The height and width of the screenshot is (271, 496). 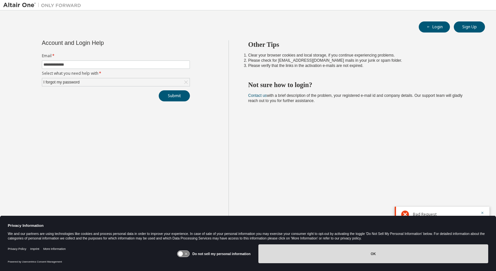 What do you see at coordinates (174, 96) in the screenshot?
I see `button: Submit` at bounding box center [174, 96].